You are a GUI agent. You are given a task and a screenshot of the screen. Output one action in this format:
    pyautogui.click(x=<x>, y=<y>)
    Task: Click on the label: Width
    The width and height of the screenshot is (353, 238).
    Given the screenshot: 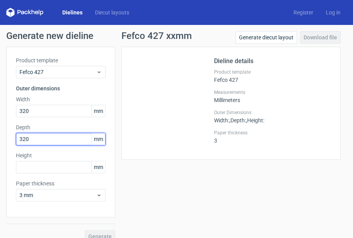 What is the action you would take?
    pyautogui.click(x=61, y=99)
    